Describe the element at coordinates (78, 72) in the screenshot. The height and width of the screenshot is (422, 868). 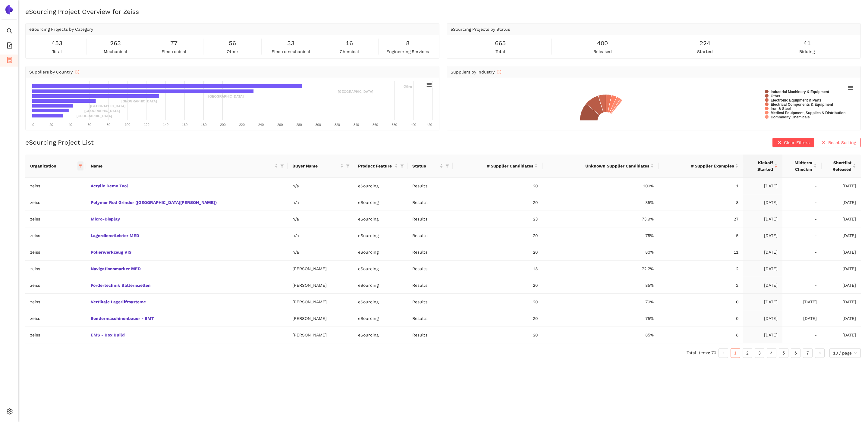
I see `span: info-circle` at that location.